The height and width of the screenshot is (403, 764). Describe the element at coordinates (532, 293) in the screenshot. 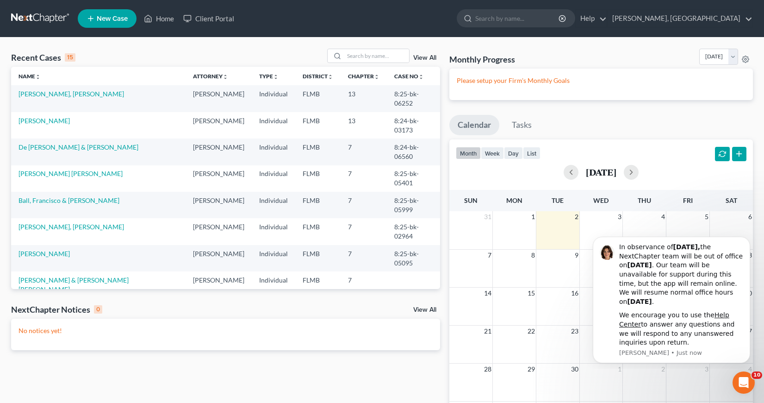

I see `span: 15` at that location.